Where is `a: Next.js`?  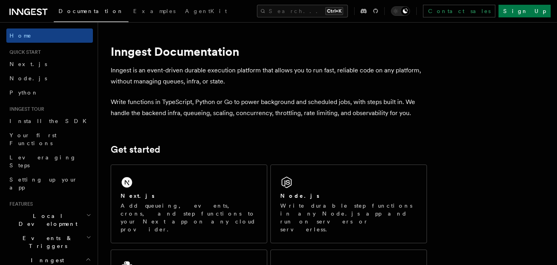 a: Next.js is located at coordinates (49, 64).